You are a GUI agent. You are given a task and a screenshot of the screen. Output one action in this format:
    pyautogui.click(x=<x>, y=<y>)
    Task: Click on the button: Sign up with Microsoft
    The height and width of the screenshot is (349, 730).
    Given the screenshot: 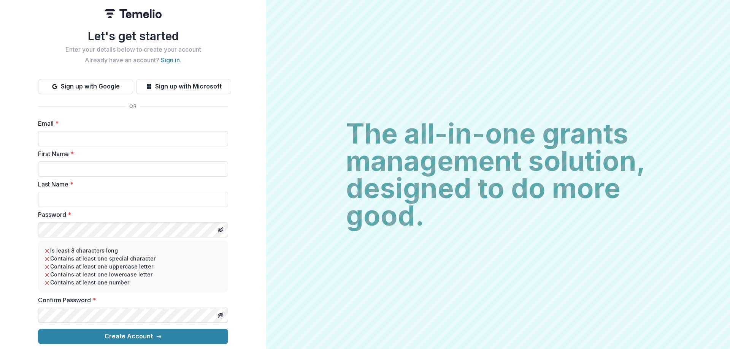 What is the action you would take?
    pyautogui.click(x=184, y=87)
    